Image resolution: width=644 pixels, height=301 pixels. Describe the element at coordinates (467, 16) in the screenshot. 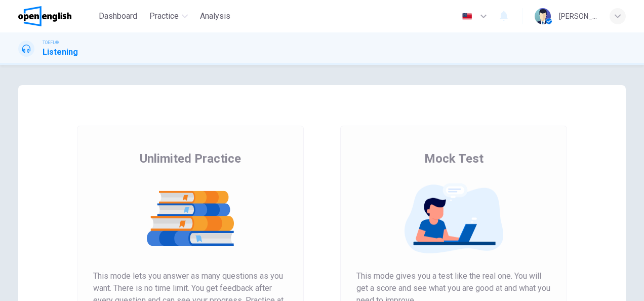

I see `img: en` at that location.